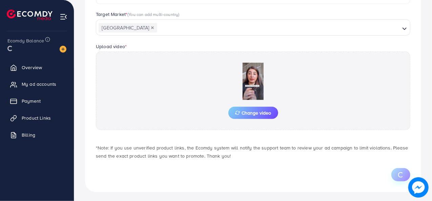  I want to click on span: (You can add multi-country), so click(153, 14).